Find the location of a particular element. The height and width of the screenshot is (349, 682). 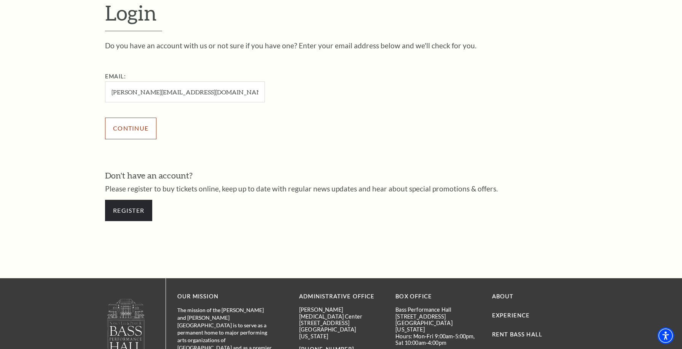

p: Hours: Mon-Fri 9:00am-5:00pm, Sat 10:00am-4:00pm is located at coordinates (438, 339).